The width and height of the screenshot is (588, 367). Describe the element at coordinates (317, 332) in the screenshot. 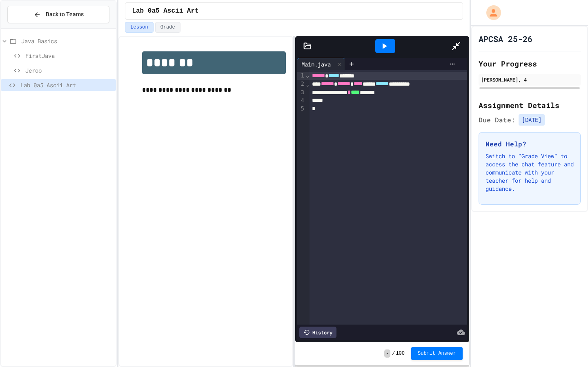

I see `div: History` at that location.